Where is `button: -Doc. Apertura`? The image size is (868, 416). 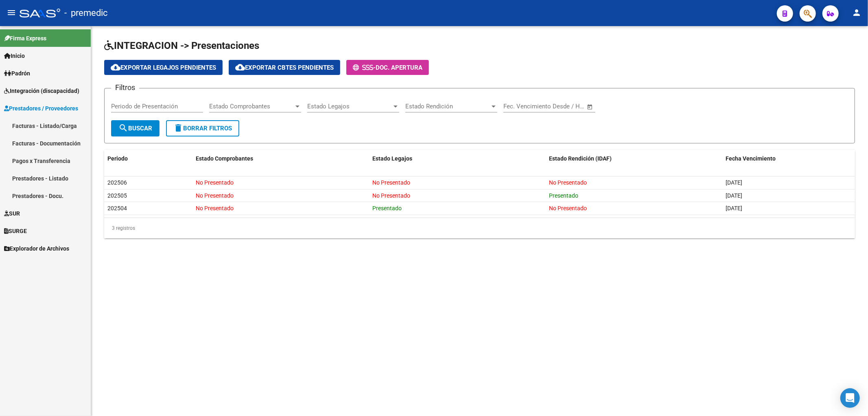
button: -Doc. Apertura is located at coordinates (387, 67).